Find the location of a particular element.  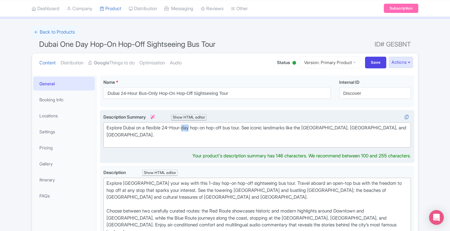

div: Active is located at coordinates (295, 63).